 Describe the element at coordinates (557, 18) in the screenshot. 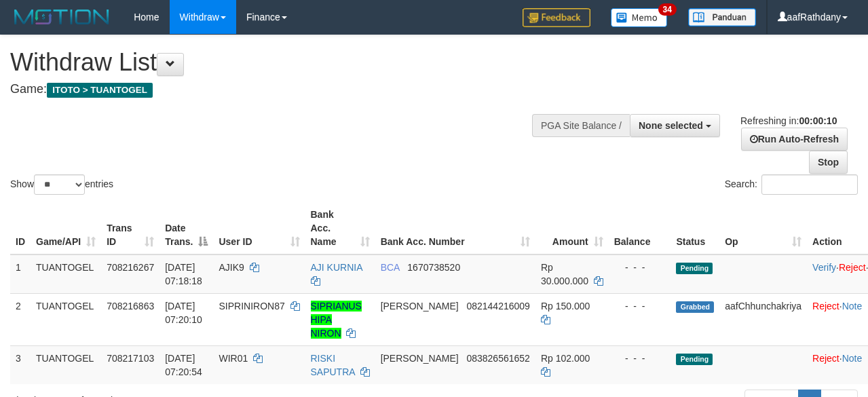

I see `img: Feedback.jpg` at that location.